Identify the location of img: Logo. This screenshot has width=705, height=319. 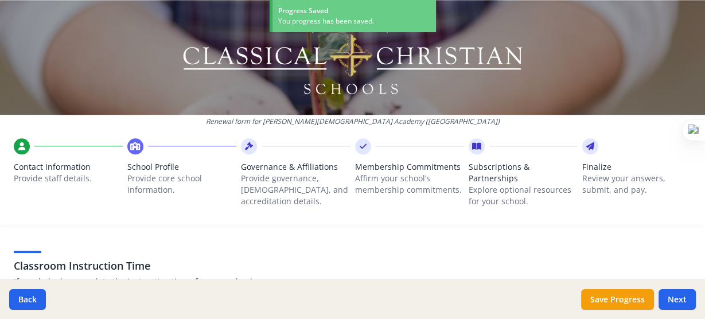
(352, 57).